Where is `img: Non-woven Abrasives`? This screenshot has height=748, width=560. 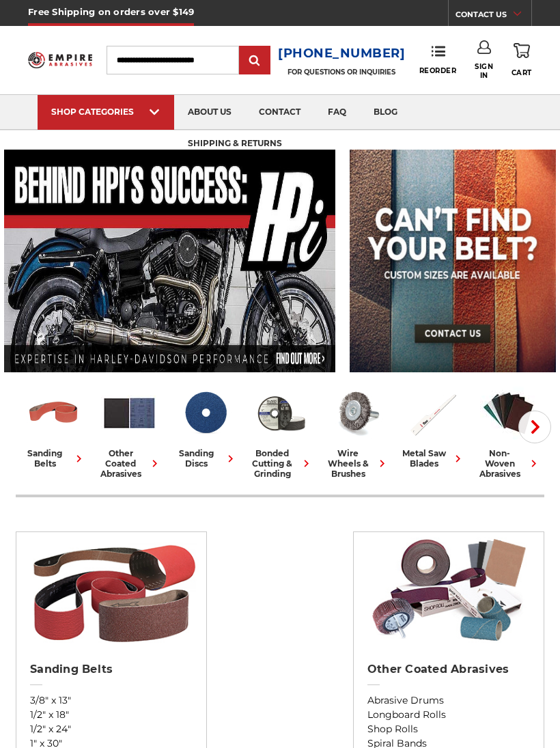
img: Non-woven Abrasives is located at coordinates (508, 413).